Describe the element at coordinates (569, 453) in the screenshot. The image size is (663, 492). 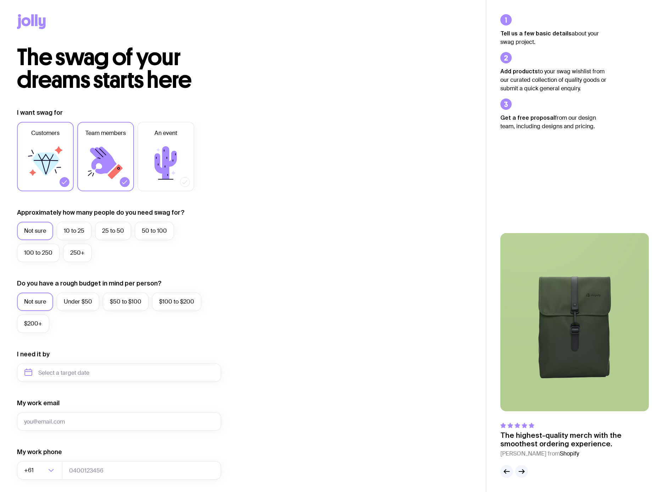
I see `span: Shopify` at that location.